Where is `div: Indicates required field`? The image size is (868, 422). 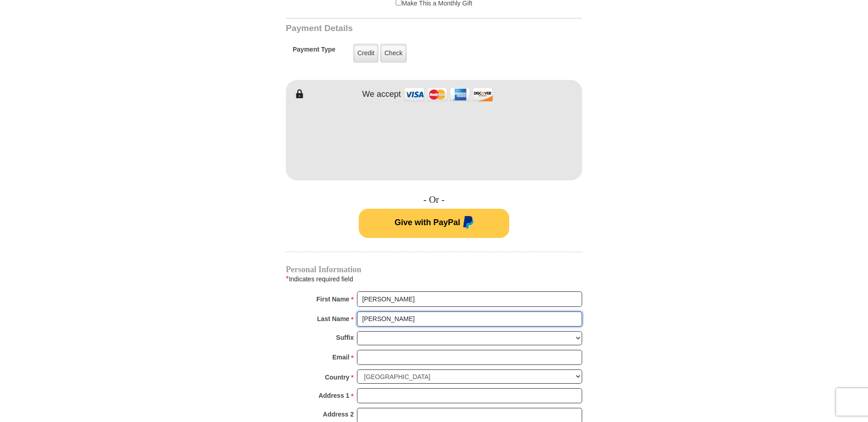 div: Indicates required field is located at coordinates (434, 279).